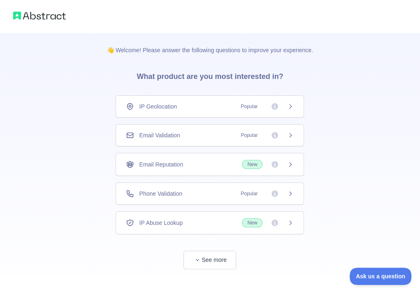  What do you see at coordinates (210, 75) in the screenshot?
I see `h3: What product are you most interested in?` at bounding box center [210, 75].